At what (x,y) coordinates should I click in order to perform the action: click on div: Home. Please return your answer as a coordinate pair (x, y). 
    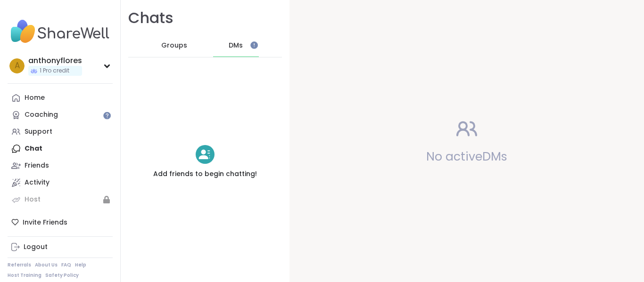
    Looking at the image, I should click on (34, 98).